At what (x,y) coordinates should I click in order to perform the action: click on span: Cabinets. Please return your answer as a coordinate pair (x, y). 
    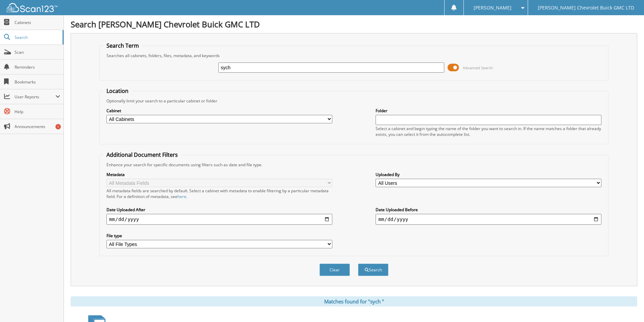
    Looking at the image, I should click on (37, 22).